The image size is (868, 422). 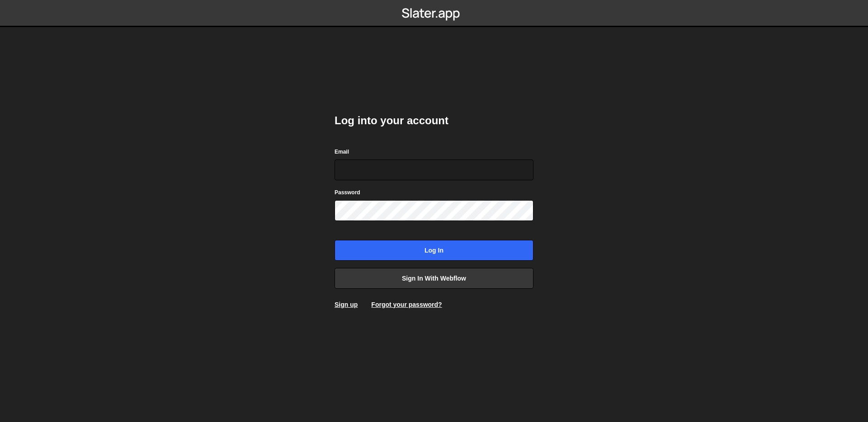 What do you see at coordinates (434, 250) in the screenshot?
I see `input: Log in` at bounding box center [434, 250].